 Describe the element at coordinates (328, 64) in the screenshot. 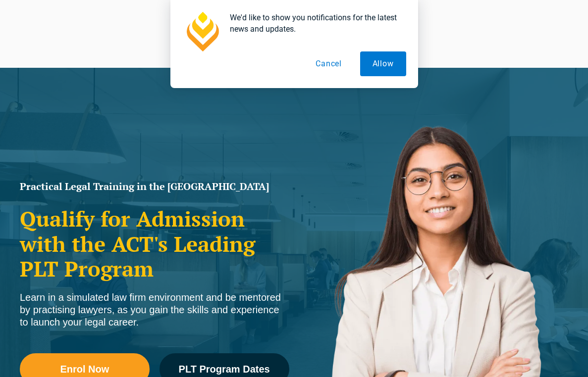

I see `button: Cancel` at that location.